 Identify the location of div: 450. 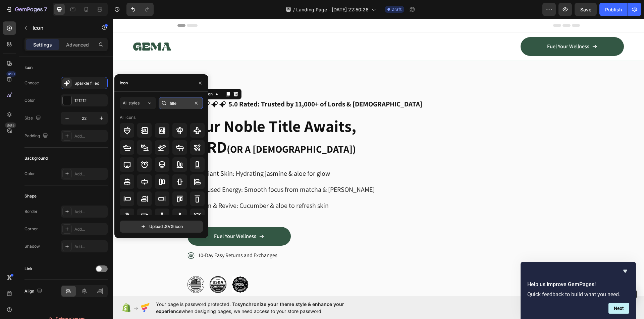
(11, 74).